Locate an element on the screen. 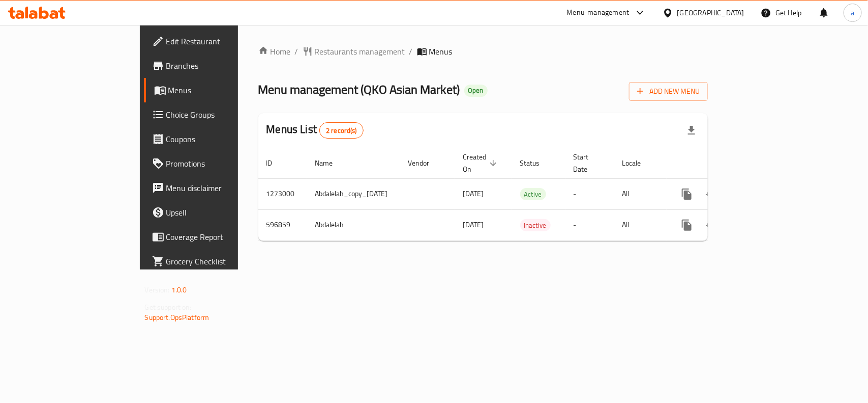  span: Created On is located at coordinates (482, 163).